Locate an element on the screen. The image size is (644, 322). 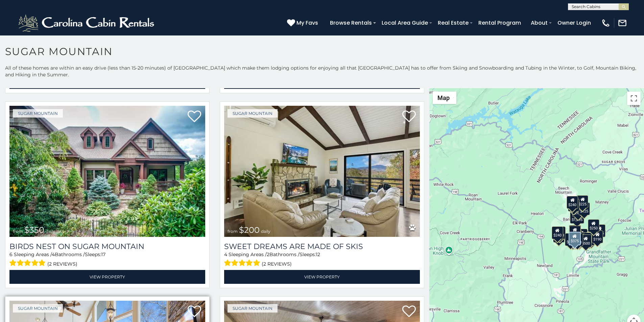
span: 17 is located at coordinates (103, 254).